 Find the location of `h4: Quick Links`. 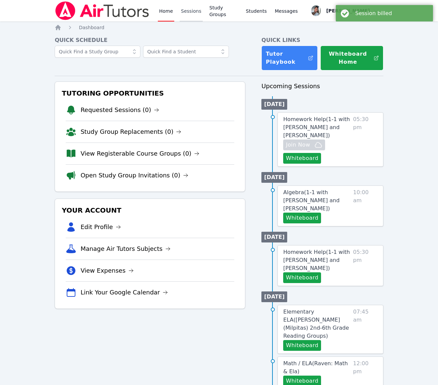

h4: Quick Links is located at coordinates (322, 40).